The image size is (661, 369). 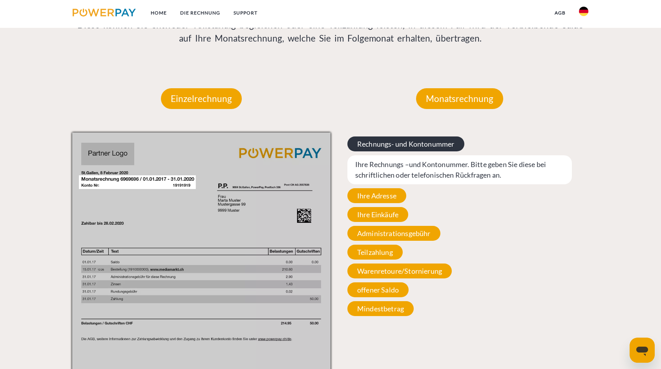 I want to click on span: Administrationsgebühr, so click(x=394, y=234).